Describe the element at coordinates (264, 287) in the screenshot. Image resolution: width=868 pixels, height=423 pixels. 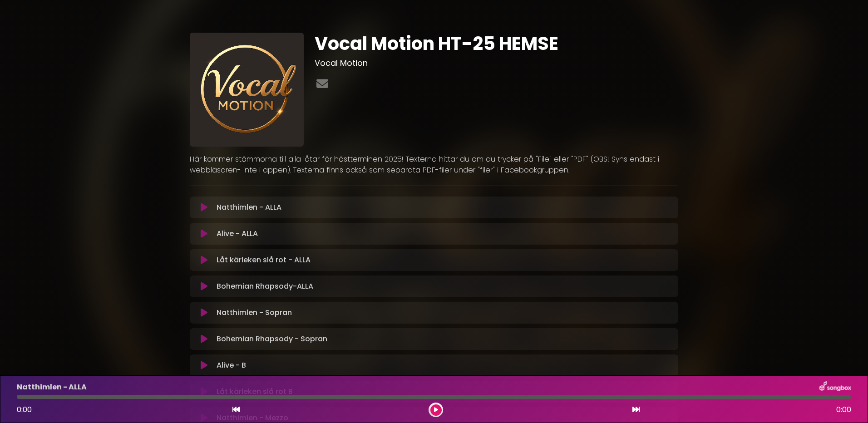
I see `p: Bohemian Rhapsody-ALLA` at that location.